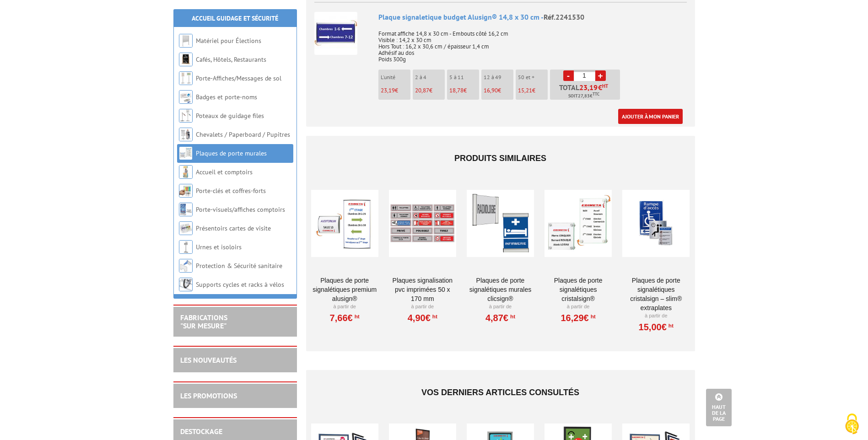 Image resolution: width=868 pixels, height=440 pixels. I want to click on span: 15,21, so click(525, 90).